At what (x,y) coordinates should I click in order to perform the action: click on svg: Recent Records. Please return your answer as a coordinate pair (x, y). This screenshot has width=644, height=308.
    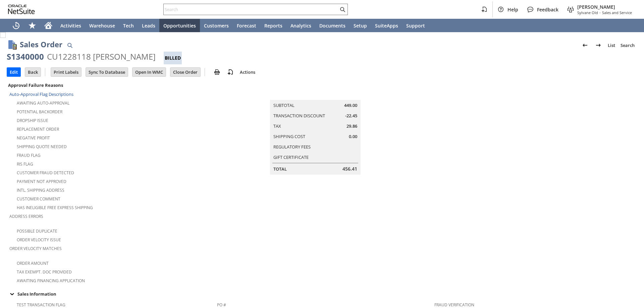
    Looking at the image, I should click on (16, 25).